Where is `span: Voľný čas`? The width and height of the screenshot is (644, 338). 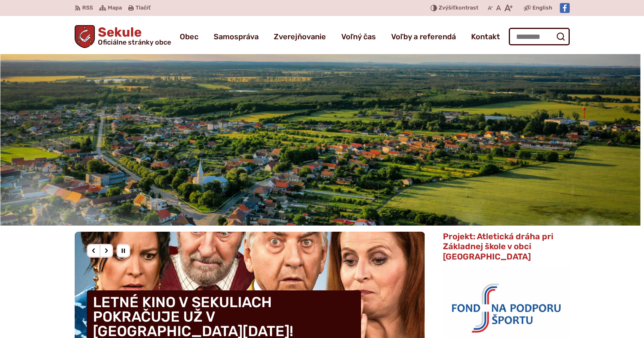
span: Voľný čas is located at coordinates (358, 36).